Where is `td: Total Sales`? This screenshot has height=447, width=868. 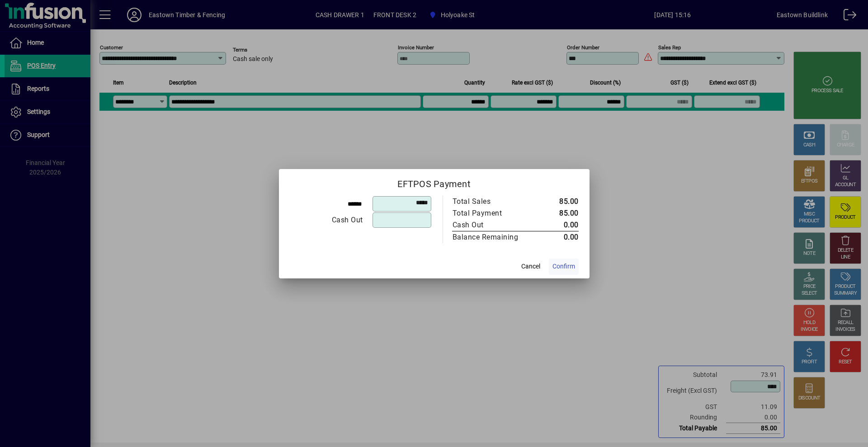
td: Total Sales is located at coordinates (495, 201).